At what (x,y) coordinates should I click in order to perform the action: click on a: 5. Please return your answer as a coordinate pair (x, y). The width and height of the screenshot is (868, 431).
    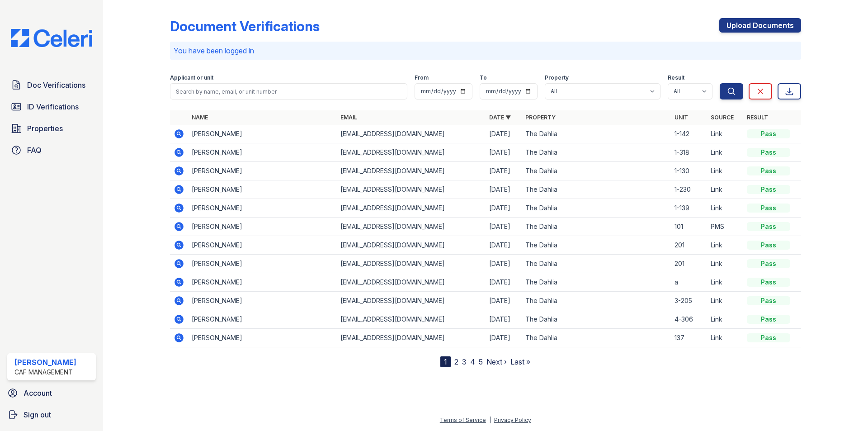
    Looking at the image, I should click on (481, 362).